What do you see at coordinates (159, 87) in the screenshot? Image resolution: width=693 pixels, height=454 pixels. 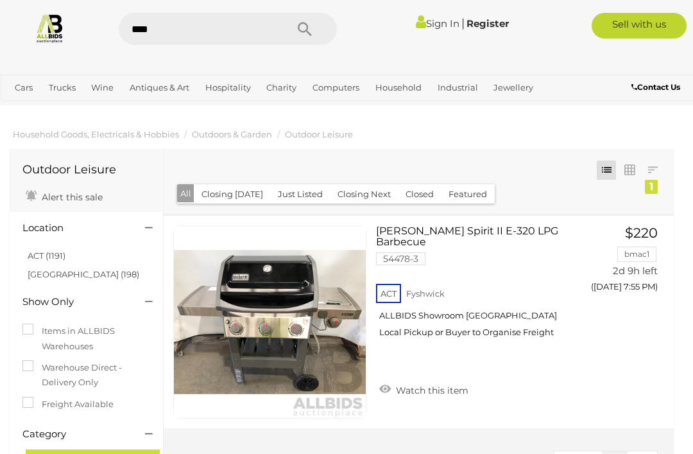 I see `a: Antiques & Art` at bounding box center [159, 87].